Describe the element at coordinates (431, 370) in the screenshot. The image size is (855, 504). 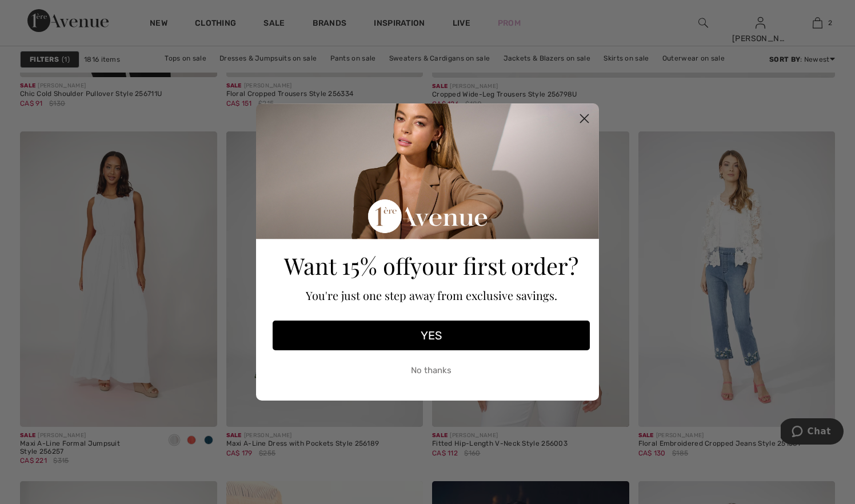
I see `button: No thanks` at that location.